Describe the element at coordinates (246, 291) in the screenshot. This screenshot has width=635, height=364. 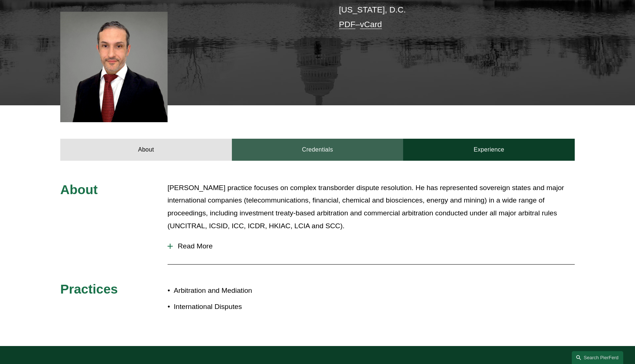
I see `p: Arbitration and Mediation` at that location.